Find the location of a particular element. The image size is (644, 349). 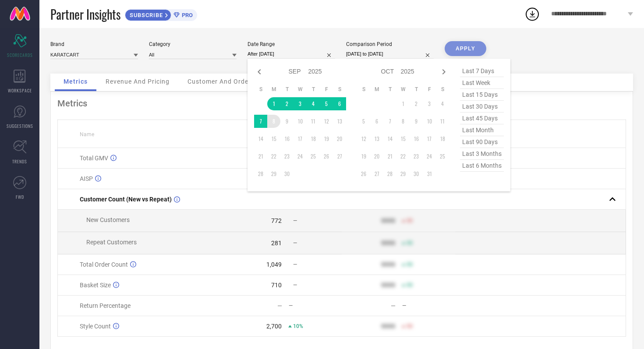

td: Fri Oct 24 2025 is located at coordinates (429, 156).